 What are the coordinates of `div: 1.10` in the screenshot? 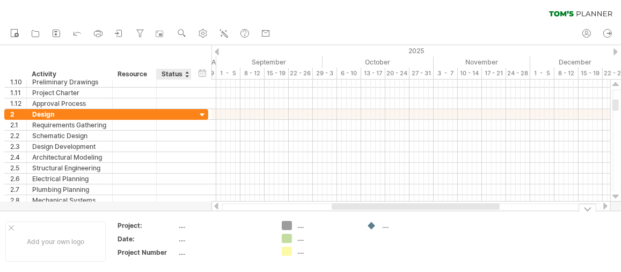 It's located at (18, 82).